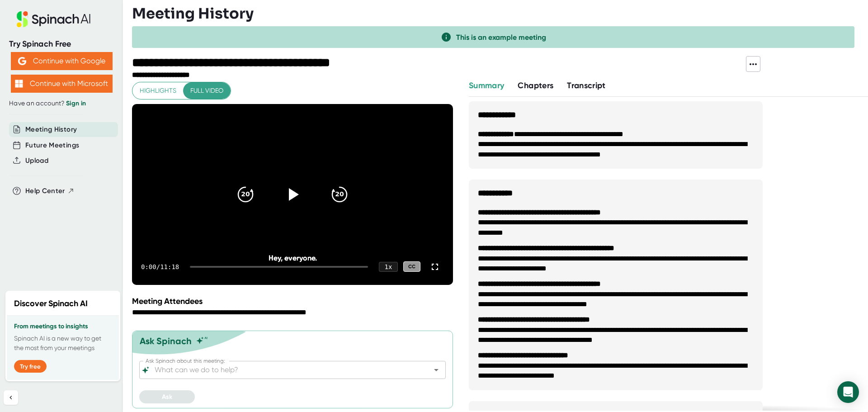 The width and height of the screenshot is (868, 412). I want to click on span: Full video, so click(207, 91).